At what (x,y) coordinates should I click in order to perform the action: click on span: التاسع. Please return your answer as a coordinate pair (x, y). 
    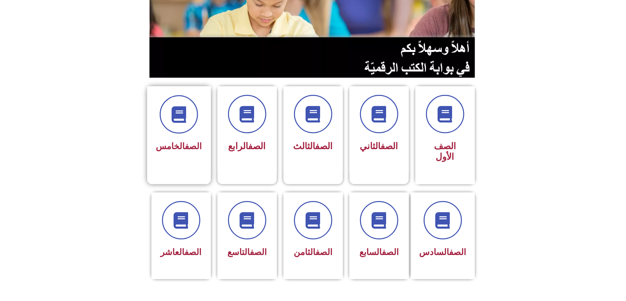
    Looking at the image, I should click on (247, 252).